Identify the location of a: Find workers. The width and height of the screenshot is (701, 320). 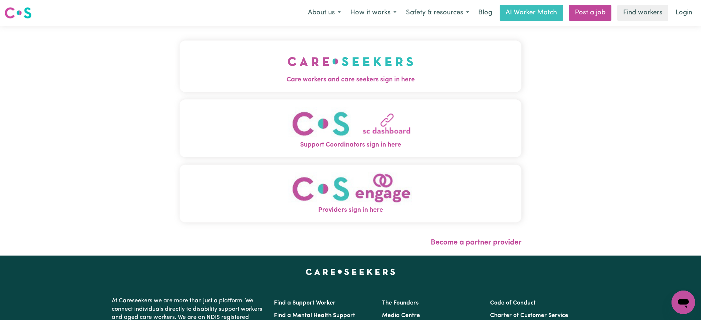
(642, 13).